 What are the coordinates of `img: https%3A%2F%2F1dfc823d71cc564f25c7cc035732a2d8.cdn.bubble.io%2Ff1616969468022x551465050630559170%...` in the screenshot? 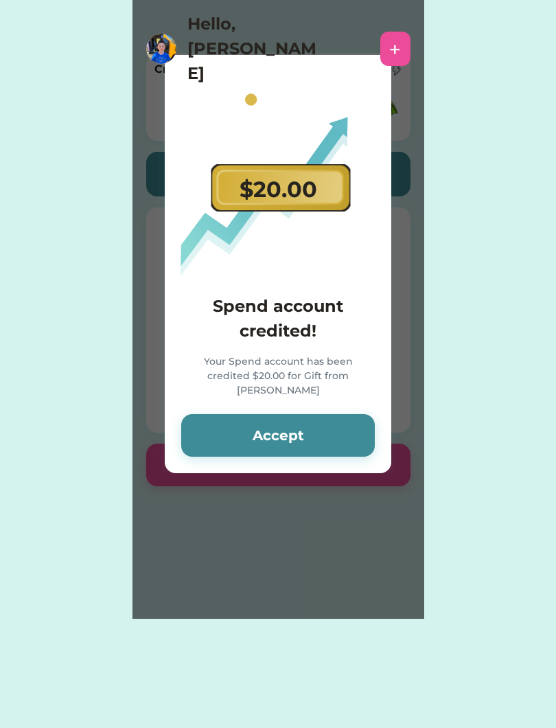 It's located at (161, 49).